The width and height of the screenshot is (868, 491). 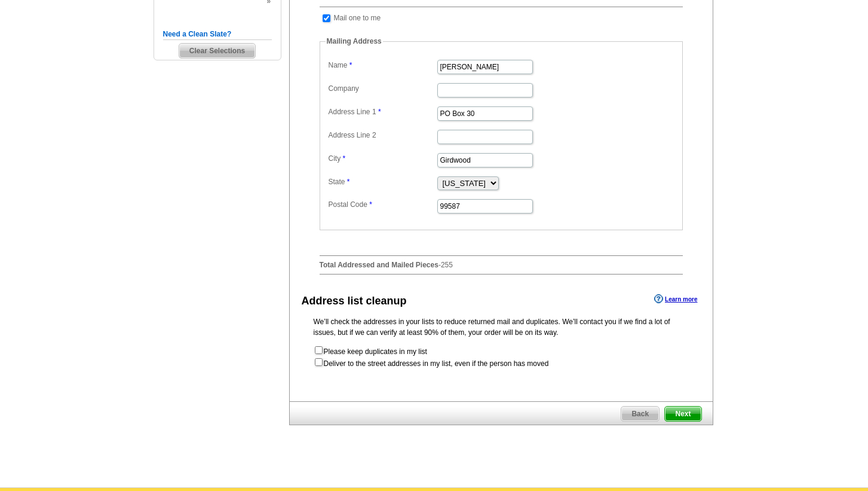 I want to click on span: Back, so click(x=640, y=414).